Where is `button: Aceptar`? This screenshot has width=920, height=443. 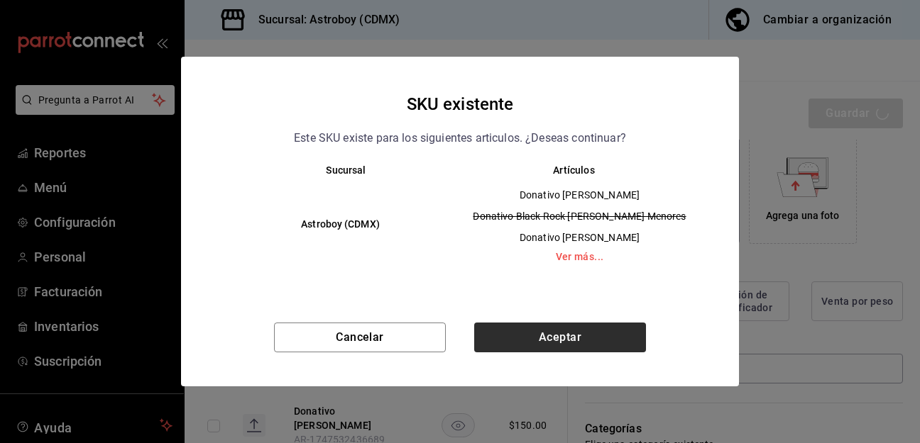
button: Aceptar is located at coordinates (560, 338).